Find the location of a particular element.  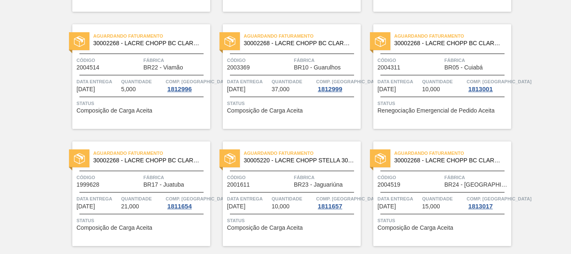

a: statusAguardando Faturamento30002268 - LACRE CHOPP BC CLARO AF IN65Código2003369FábricaBR10 - Gua... is located at coordinates (286, 77).